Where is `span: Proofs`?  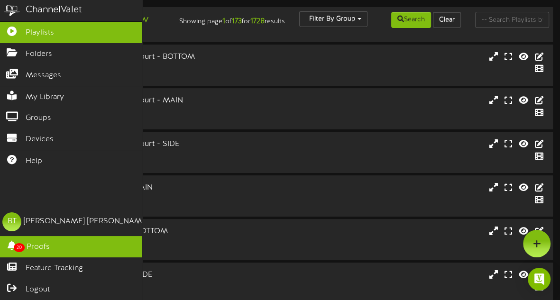
span: Proofs is located at coordinates (38, 247).